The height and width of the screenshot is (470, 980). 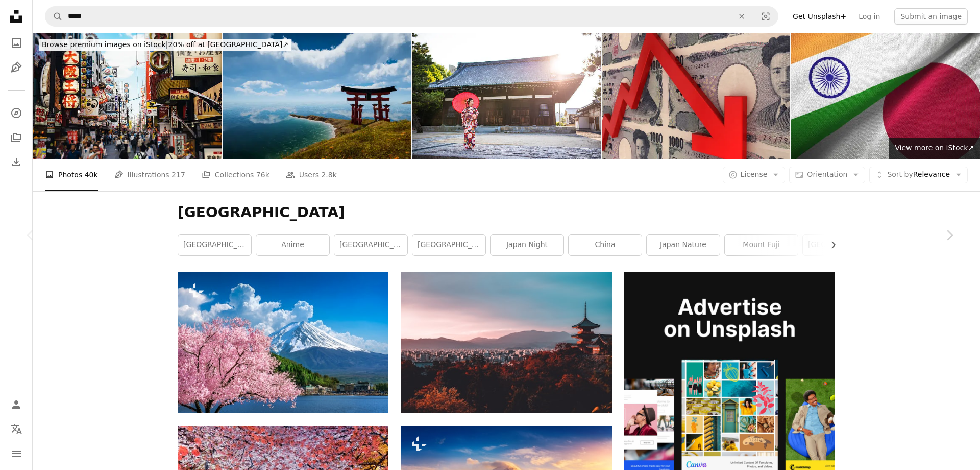 What do you see at coordinates (329, 174) in the screenshot?
I see `span: 2.8k` at bounding box center [329, 174].